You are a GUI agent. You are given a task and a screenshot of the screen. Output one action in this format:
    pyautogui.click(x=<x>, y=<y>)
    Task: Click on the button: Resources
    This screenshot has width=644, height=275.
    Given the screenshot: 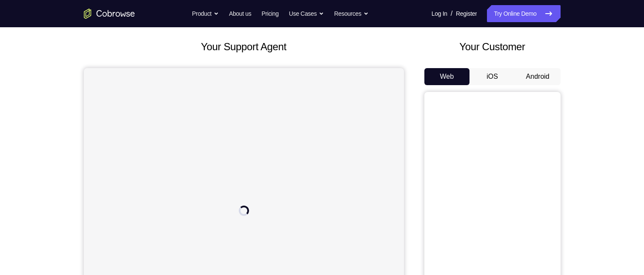 What is the action you would take?
    pyautogui.click(x=351, y=14)
    